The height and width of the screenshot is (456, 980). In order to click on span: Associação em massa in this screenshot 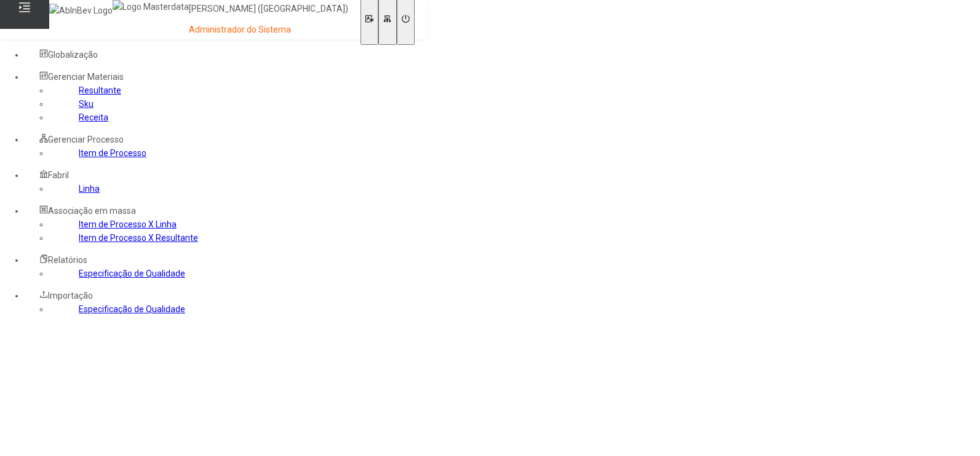, I will do `click(92, 211)`.